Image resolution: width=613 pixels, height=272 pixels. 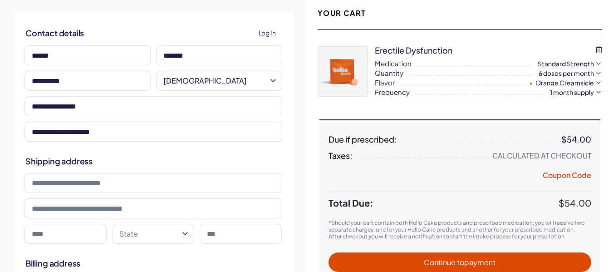 I want to click on span: Frequency, so click(x=392, y=92).